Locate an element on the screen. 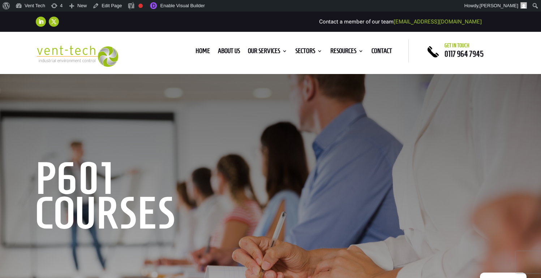 This screenshot has width=541, height=278. a: Follow on LinkedIn is located at coordinates (41, 22).